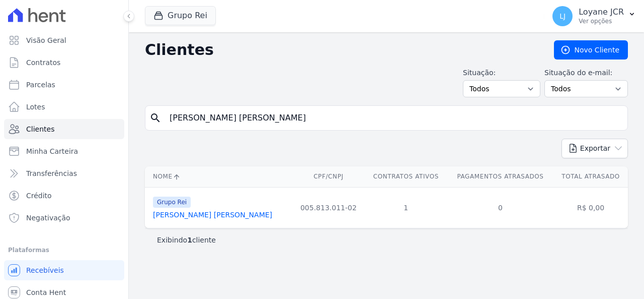 This screenshot has height=299, width=644. I want to click on a: Visão Geral, so click(64, 41).